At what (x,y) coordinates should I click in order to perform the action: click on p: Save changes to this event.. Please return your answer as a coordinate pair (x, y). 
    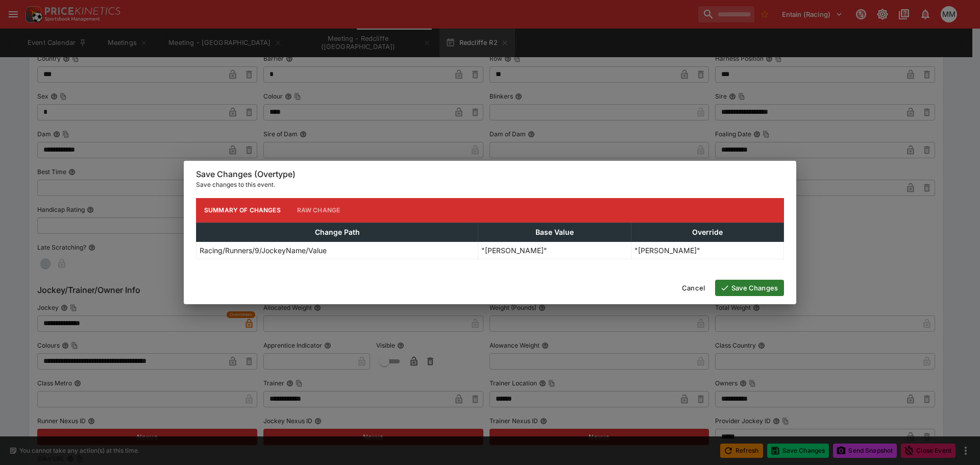
    Looking at the image, I should click on (490, 185).